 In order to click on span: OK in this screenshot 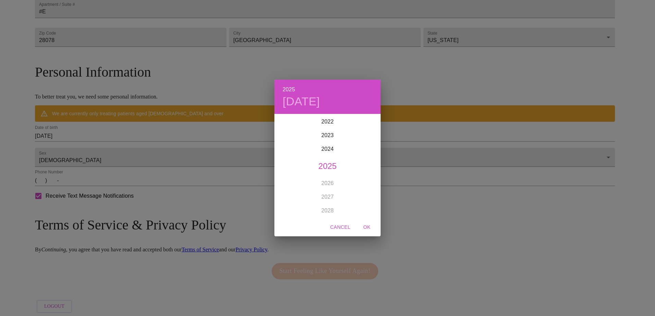, I will do `click(367, 227)`.